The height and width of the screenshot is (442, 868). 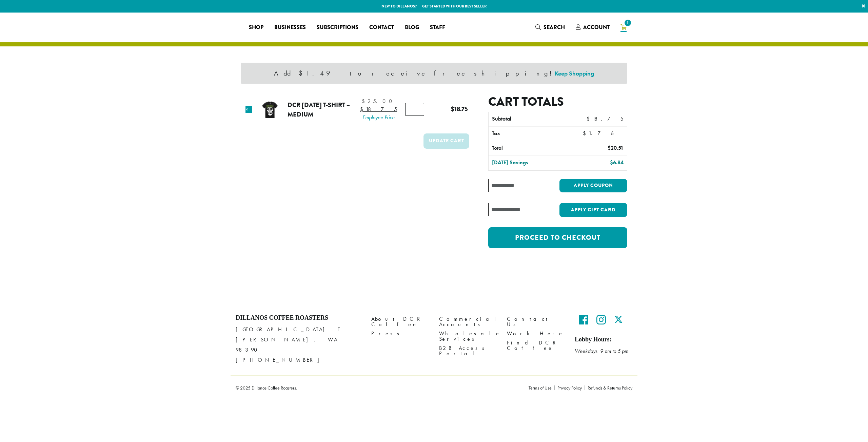 I want to click on p: © 2025 Dillanos Coffee Roasters., so click(x=377, y=388).